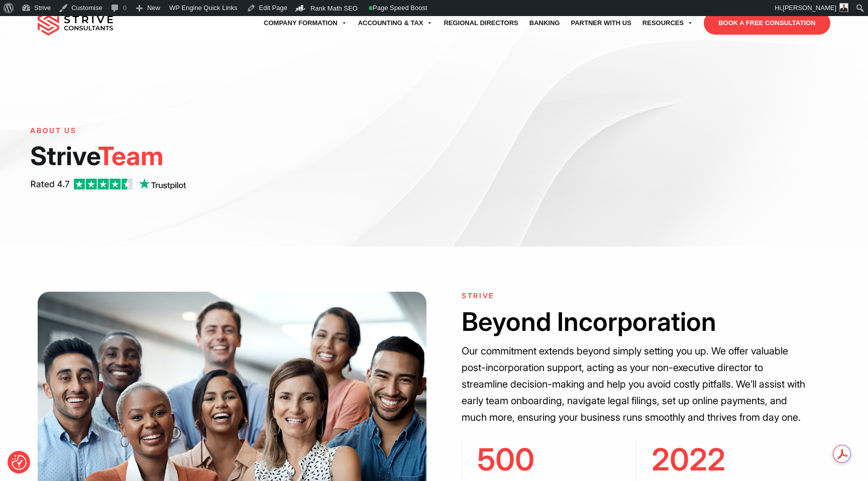  I want to click on span: 2022, so click(688, 460).